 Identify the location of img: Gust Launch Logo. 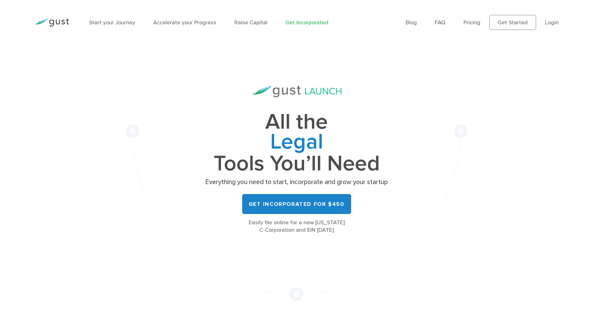
(297, 91).